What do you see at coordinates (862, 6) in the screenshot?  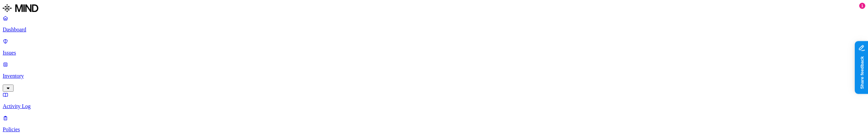 I see `div: 1` at bounding box center [862, 6].